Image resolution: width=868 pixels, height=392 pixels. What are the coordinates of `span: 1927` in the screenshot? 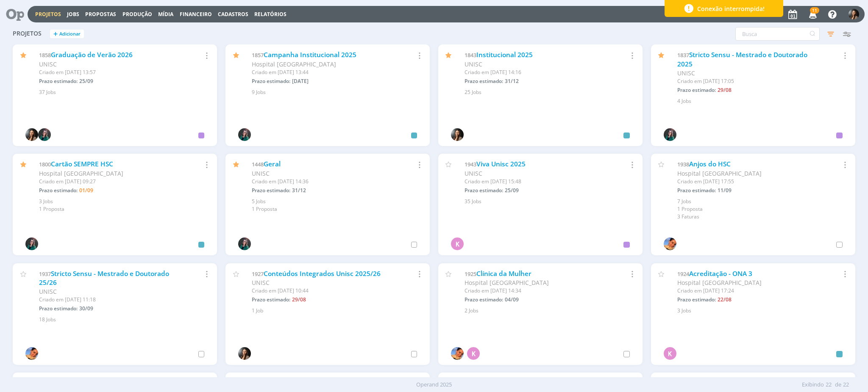 It's located at (258, 274).